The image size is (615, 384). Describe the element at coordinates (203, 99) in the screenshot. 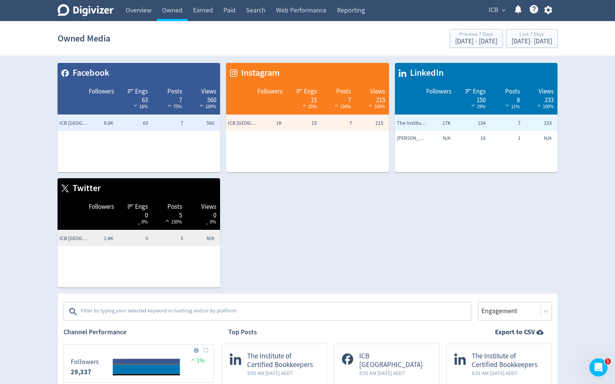

I see `div: 560` at that location.